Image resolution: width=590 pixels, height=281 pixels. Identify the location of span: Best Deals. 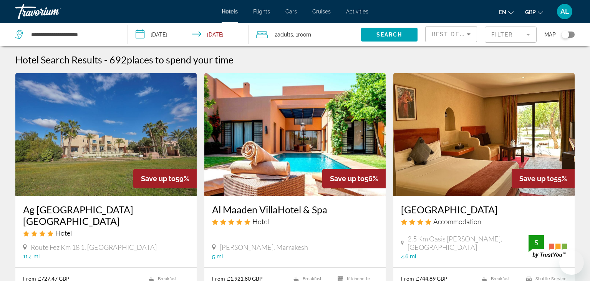
(452, 34).